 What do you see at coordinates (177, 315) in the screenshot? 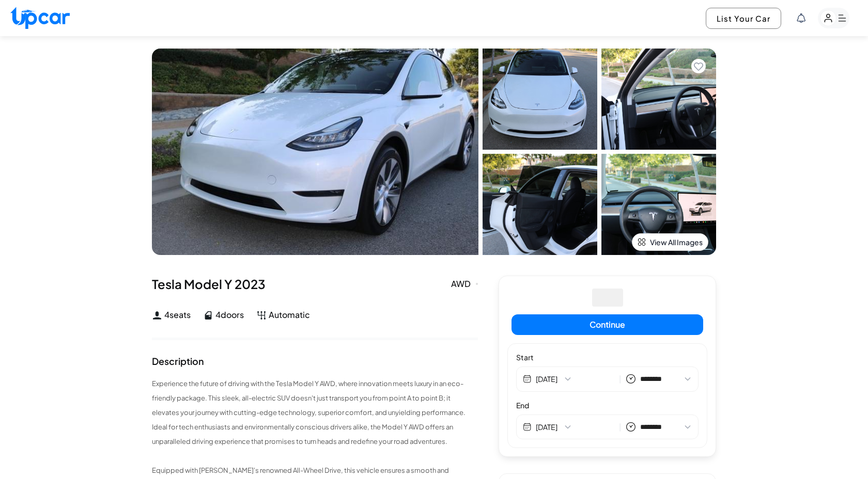
I see `span: 4 seats` at bounding box center [177, 315].